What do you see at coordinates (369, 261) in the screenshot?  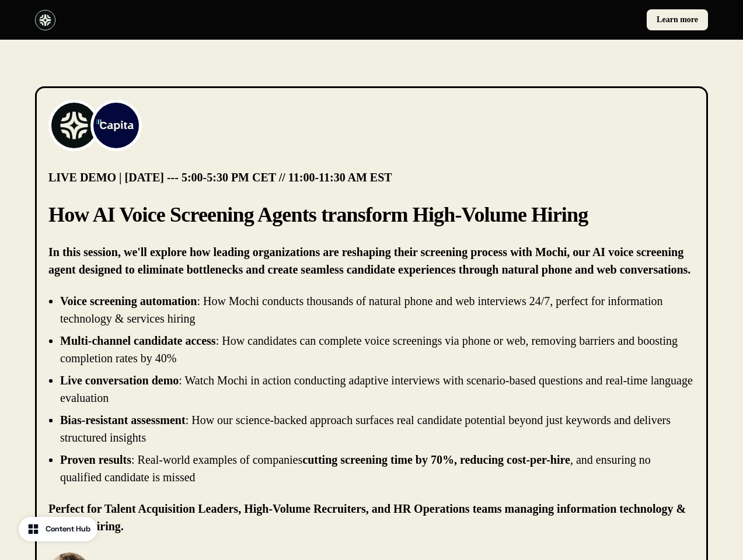 I see `strong: In this session, we'll explore how leading organizations are reshaping their screening process wi...` at bounding box center [369, 261].